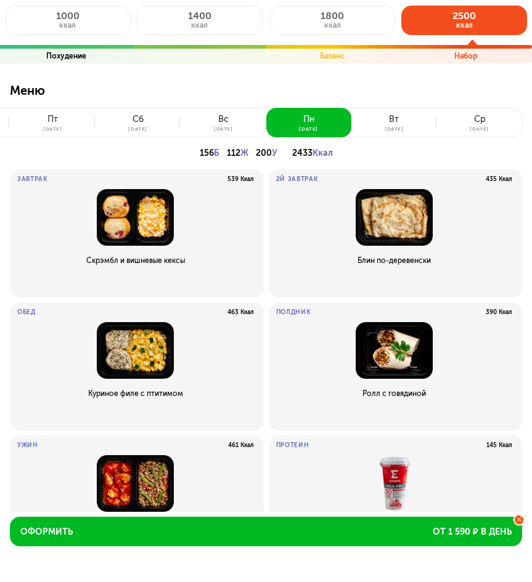  Describe the element at coordinates (333, 20) in the screenshot. I see `button: 1800ккал` at that location.